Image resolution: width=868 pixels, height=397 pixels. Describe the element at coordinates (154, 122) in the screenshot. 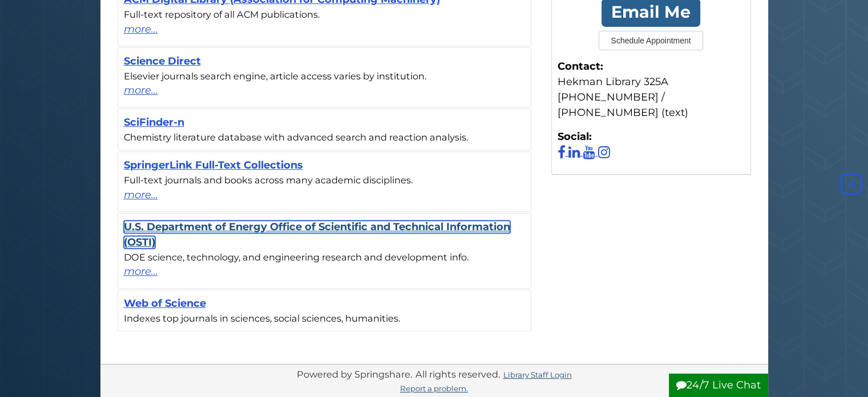

I see `a: SciFinder-n` at that location.